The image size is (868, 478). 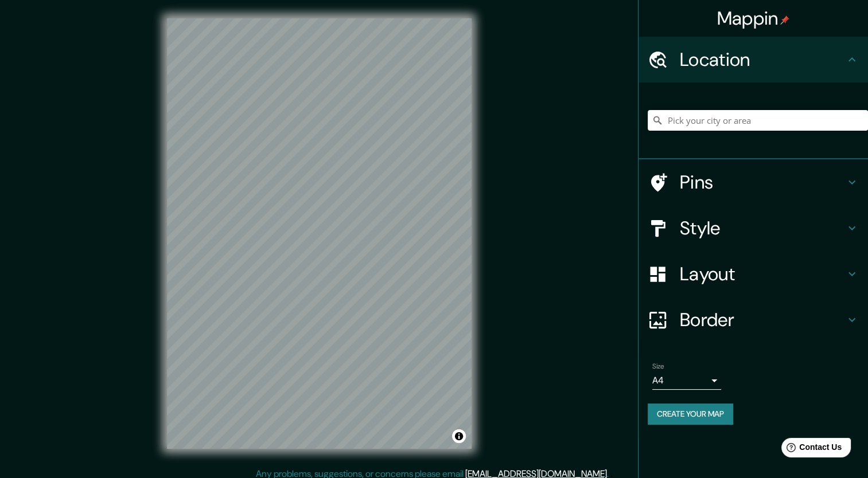 What do you see at coordinates (459, 436) in the screenshot?
I see `button: Toggle attribution` at bounding box center [459, 436].